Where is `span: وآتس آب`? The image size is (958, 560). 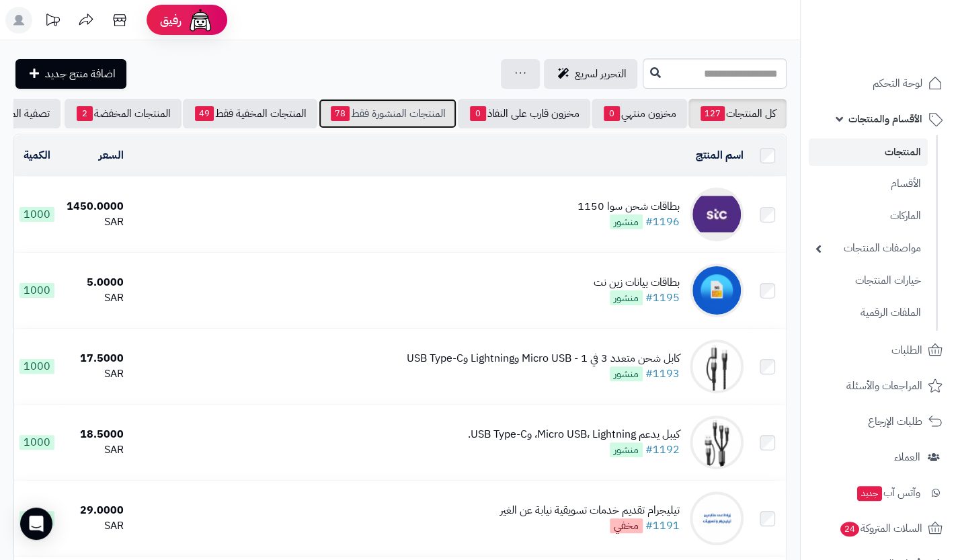 span: وآتس آب is located at coordinates (888, 493).